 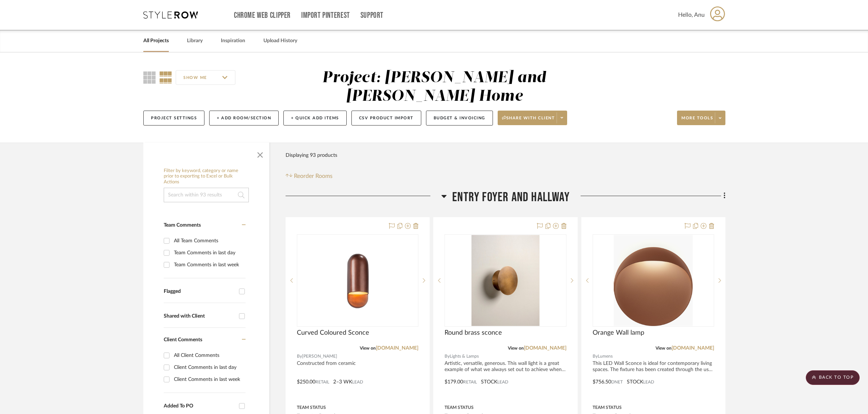 I want to click on div: Team Comments in last week, so click(x=209, y=265).